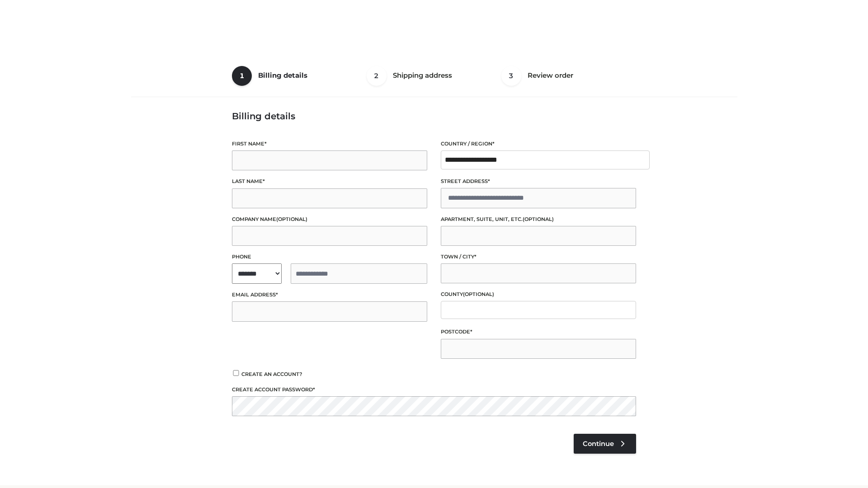 This screenshot has height=488, width=868. Describe the element at coordinates (377, 76) in the screenshot. I see `span: 2` at that location.